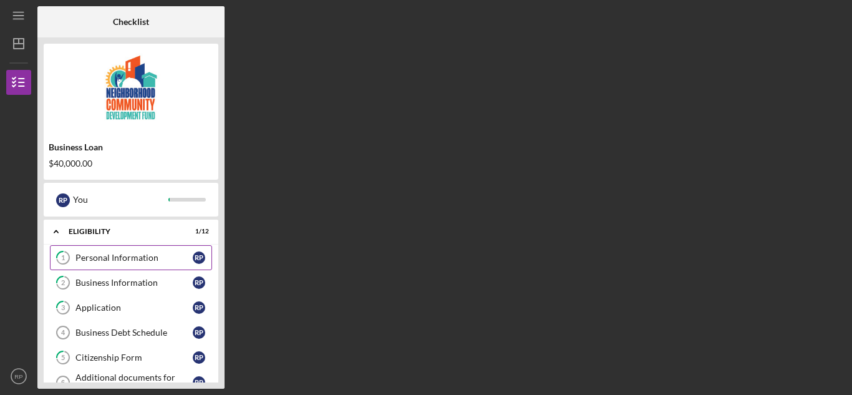  What do you see at coordinates (63, 307) in the screenshot?
I see `tspan: 3` at bounding box center [63, 307].